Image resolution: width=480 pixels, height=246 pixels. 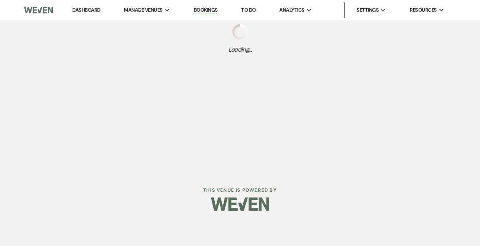 I want to click on span: Analytics, so click(x=291, y=10).